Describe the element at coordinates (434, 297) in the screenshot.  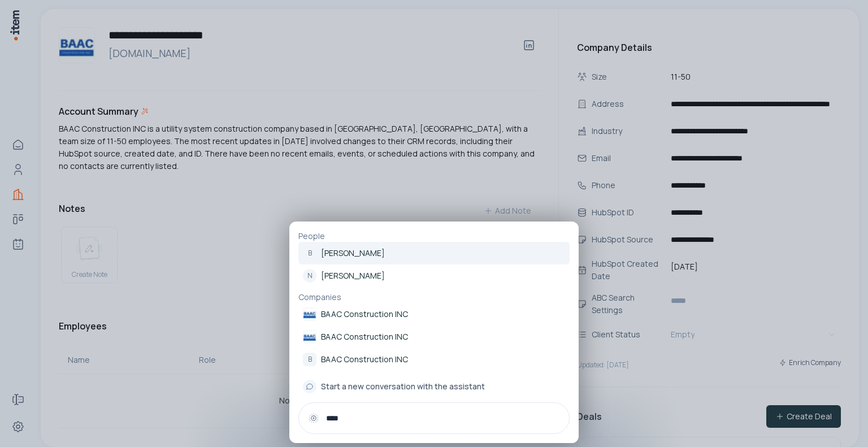
I see `p: Companies` at that location.